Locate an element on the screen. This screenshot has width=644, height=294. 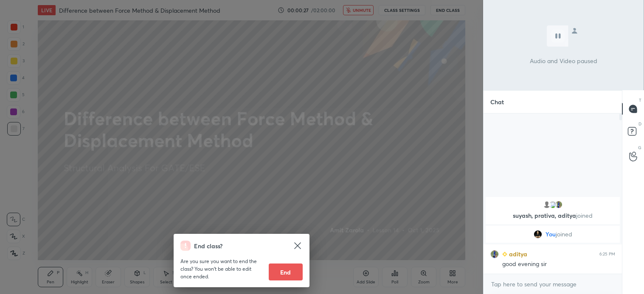
p: D is located at coordinates (640, 124).